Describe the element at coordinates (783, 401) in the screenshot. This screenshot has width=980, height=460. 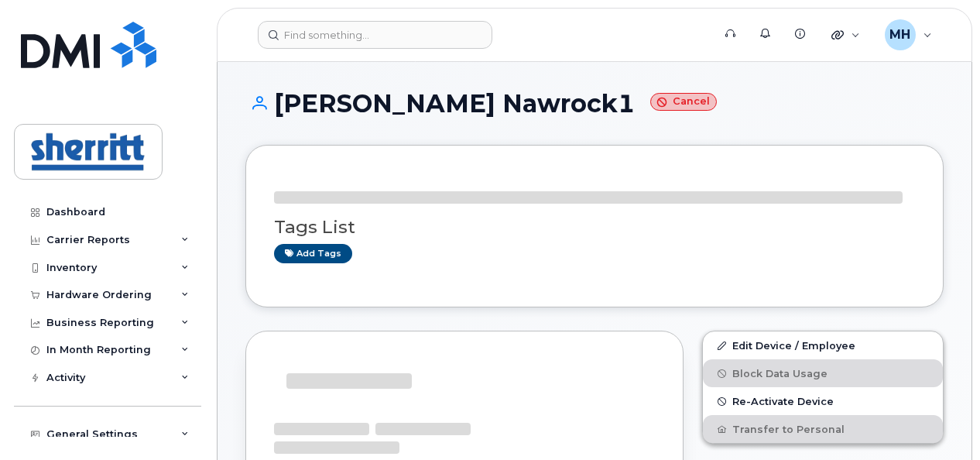
I see `span: Re-Activate Device` at that location.